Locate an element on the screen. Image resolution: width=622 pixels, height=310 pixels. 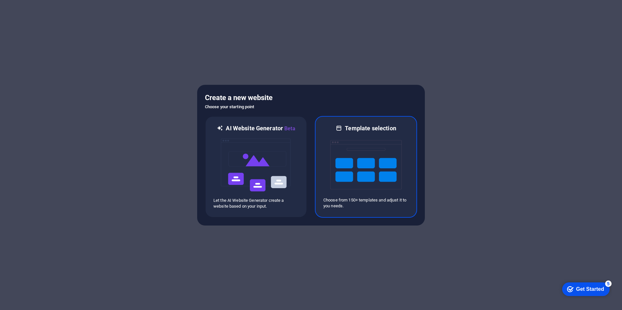
h5: Create a new website is located at coordinates (311, 98).